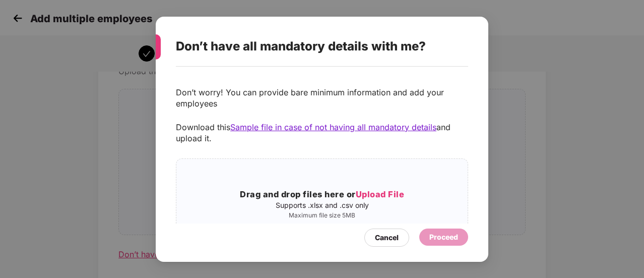  What do you see at coordinates (333, 126) in the screenshot?
I see `span: Sample file in case of not having all mandatory details` at bounding box center [333, 126].